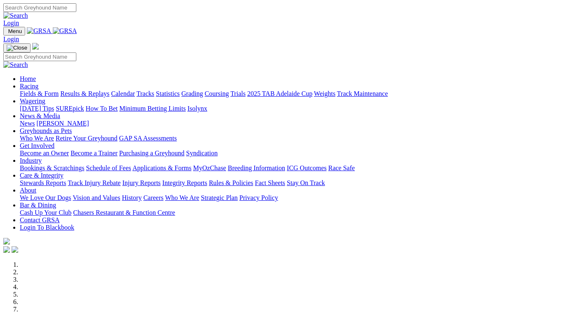 Image resolution: width=588 pixels, height=316 pixels. I want to click on a: Isolynx, so click(197, 108).